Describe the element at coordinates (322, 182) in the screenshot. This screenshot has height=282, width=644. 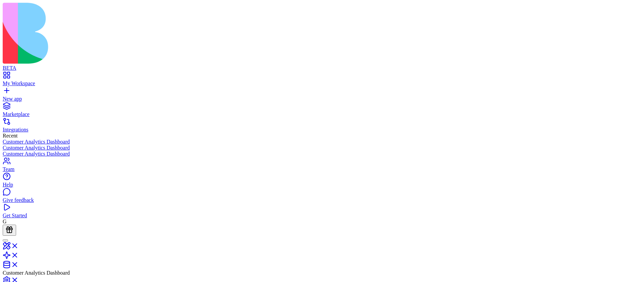
I see `a: Help` at that location.